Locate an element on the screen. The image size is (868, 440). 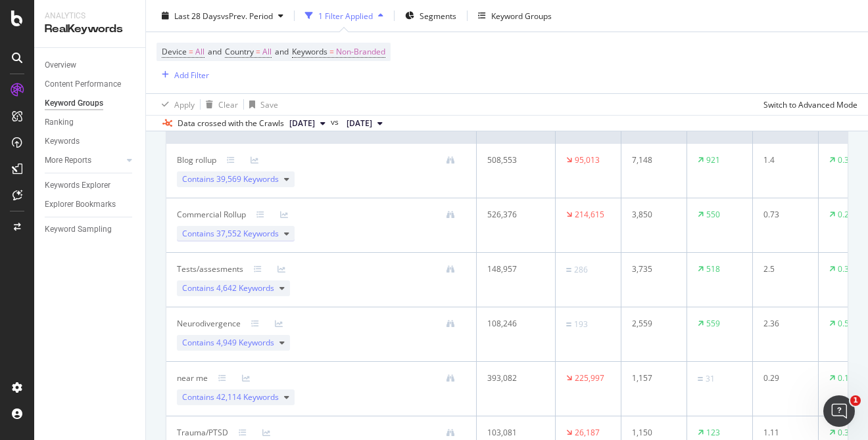
div: 1.11 is located at coordinates (783, 433).